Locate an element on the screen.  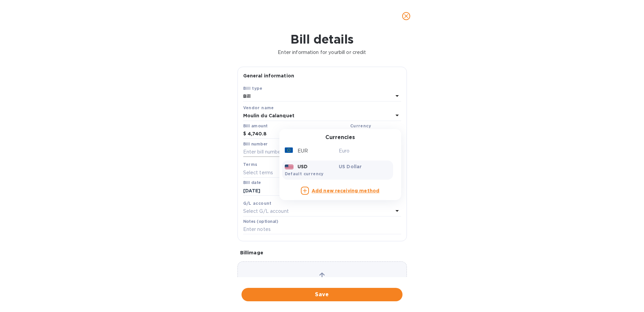
p: US Dollar is located at coordinates (365, 167).